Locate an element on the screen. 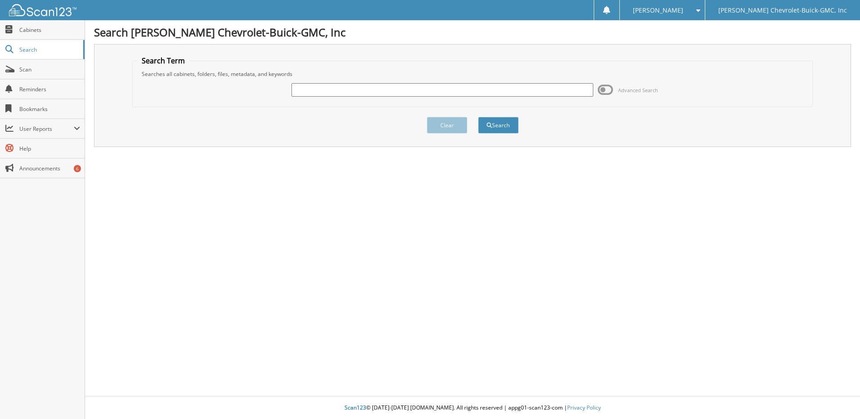 This screenshot has height=419, width=860. div: Chat Widget is located at coordinates (838, 398).